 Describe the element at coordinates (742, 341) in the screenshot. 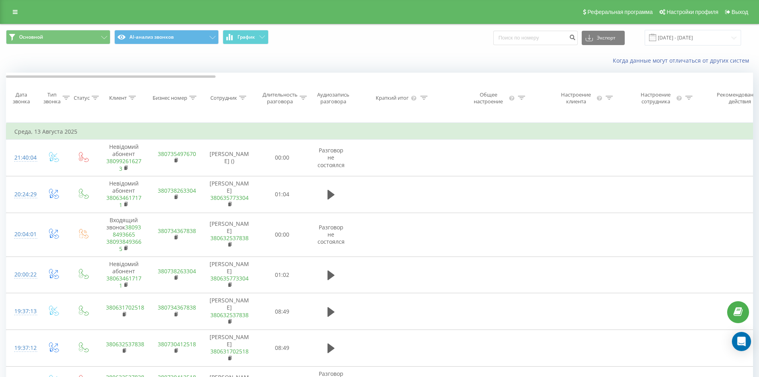

I see `div: Open Intercom Messenger` at that location.